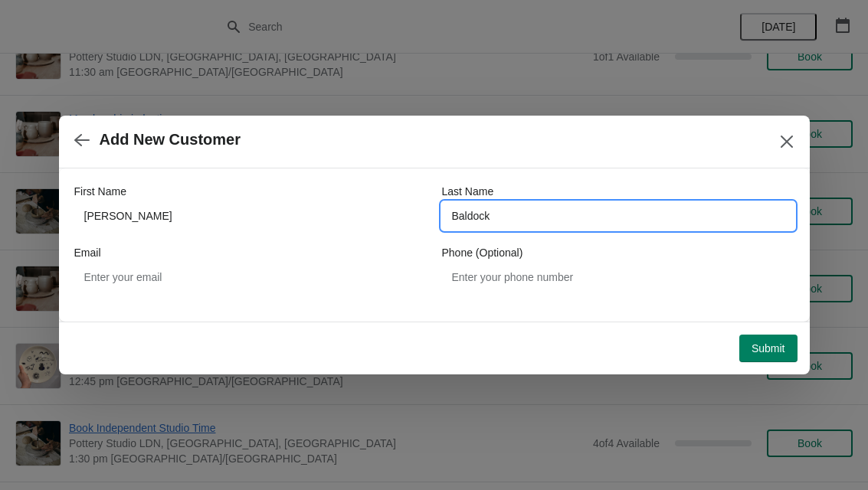 This screenshot has width=868, height=490. Describe the element at coordinates (170, 140) in the screenshot. I see `h2: Add New Customer` at that location.